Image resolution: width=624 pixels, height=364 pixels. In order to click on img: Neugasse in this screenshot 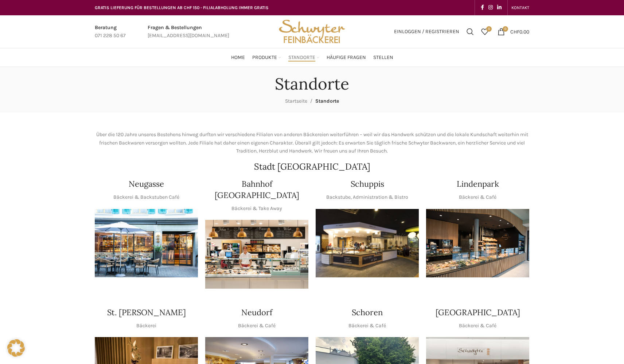, I will do `click(146, 243)`.